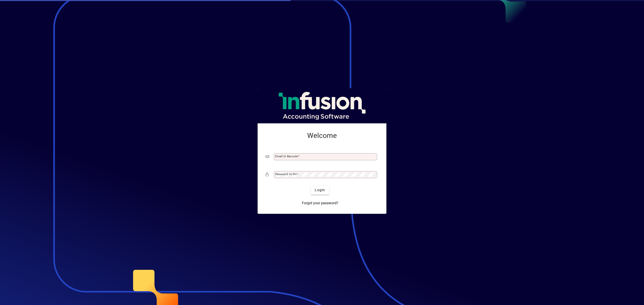 The height and width of the screenshot is (305, 644). I want to click on span: Login, so click(320, 190).